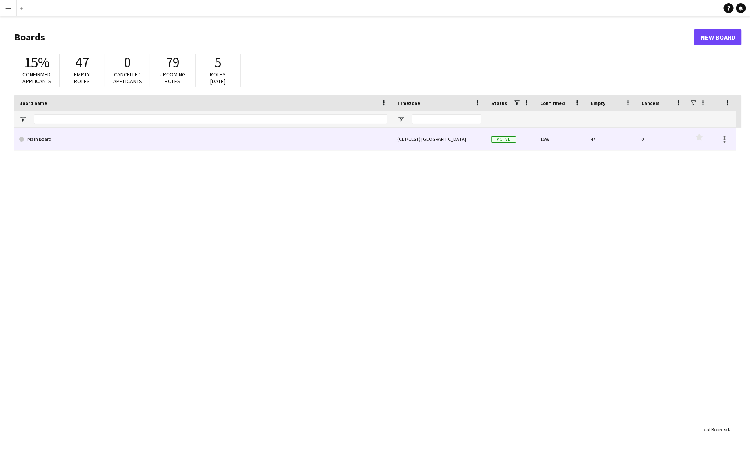  Describe the element at coordinates (218, 62) in the screenshot. I see `span: 5` at that location.